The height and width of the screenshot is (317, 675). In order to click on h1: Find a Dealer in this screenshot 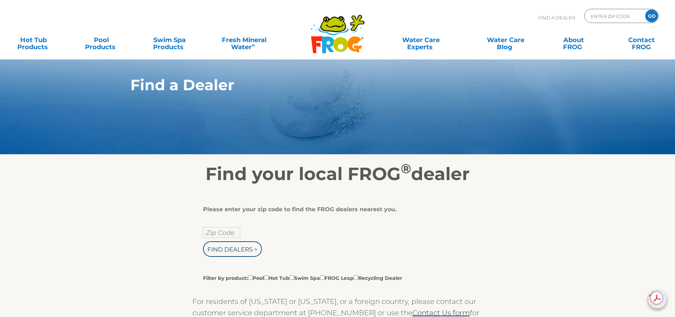, I will do `click(321, 85)`.